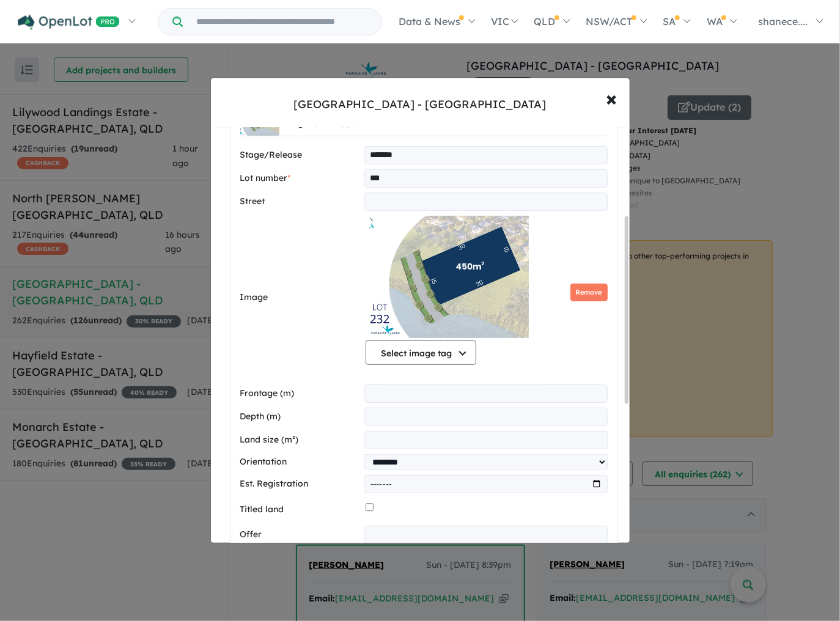 This screenshot has height=621, width=840. Describe the element at coordinates (300, 394) in the screenshot. I see `label: Frontage (m)` at that location.